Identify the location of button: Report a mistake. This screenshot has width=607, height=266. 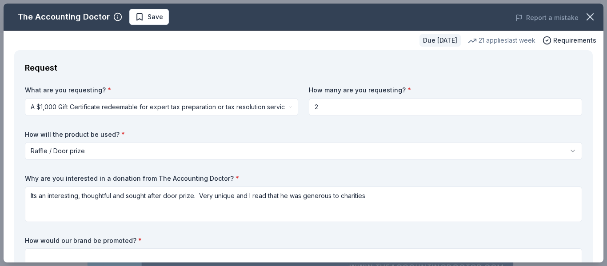
(547, 18).